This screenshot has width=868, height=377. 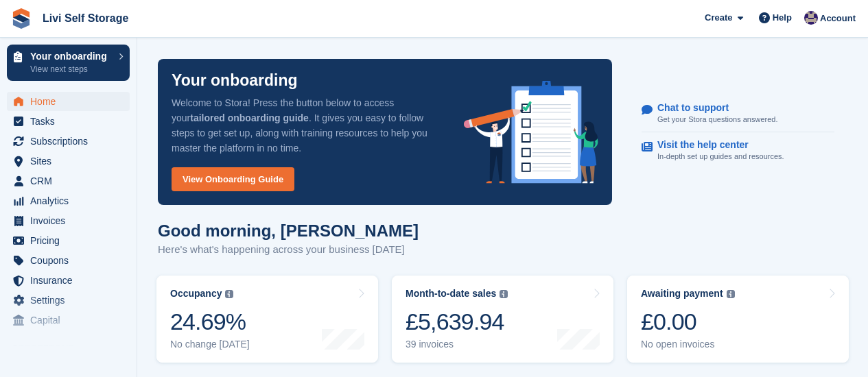 What do you see at coordinates (71, 221) in the screenshot?
I see `span: Invoices` at bounding box center [71, 221].